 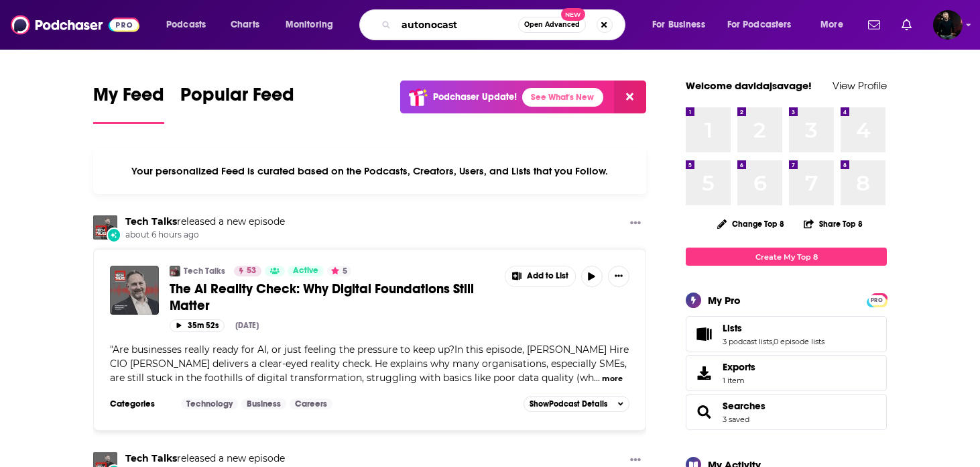 I want to click on span: More, so click(x=832, y=25).